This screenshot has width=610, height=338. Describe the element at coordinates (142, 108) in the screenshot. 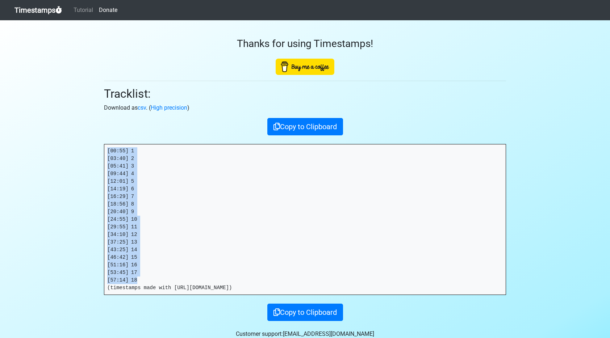

I see `a: csv` at that location.